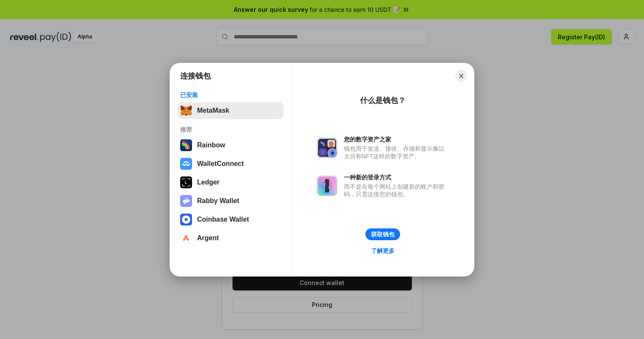  I want to click on div: Coinbase Wallet, so click(223, 220).